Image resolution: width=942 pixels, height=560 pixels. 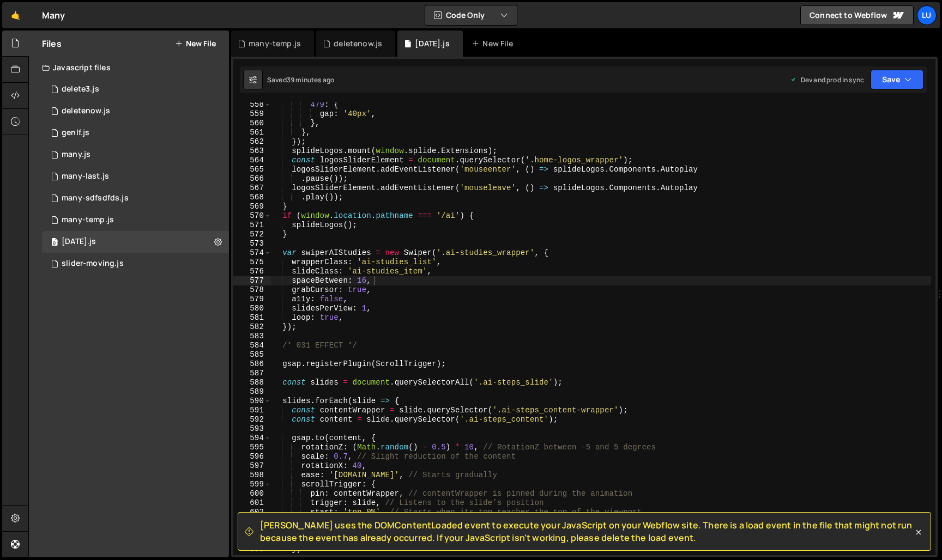 I want to click on div: 589, so click(x=252, y=391).